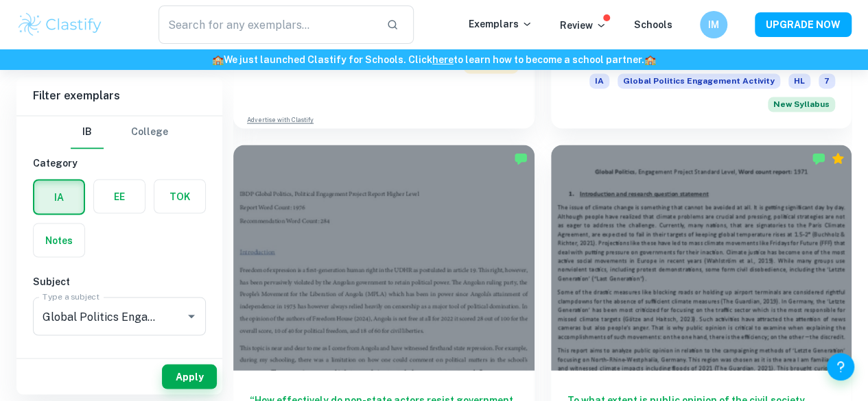 The width and height of the screenshot is (868, 401). Describe the element at coordinates (120, 163) in the screenshot. I see `h6: Category` at that location.